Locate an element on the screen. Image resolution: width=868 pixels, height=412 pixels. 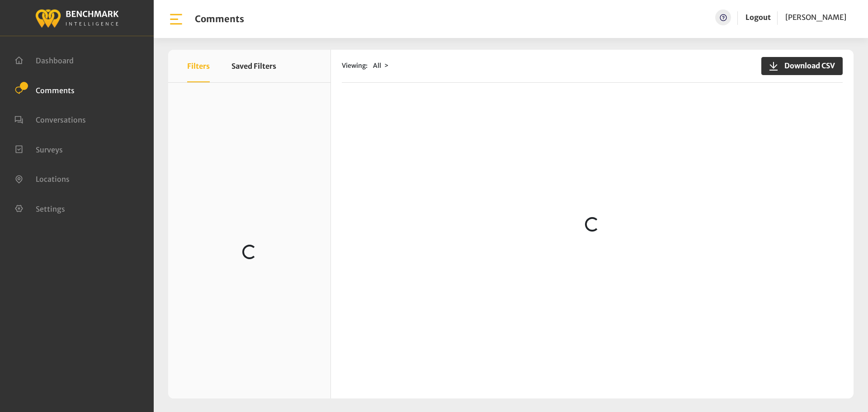
img: benchmark is located at coordinates (77, 17).